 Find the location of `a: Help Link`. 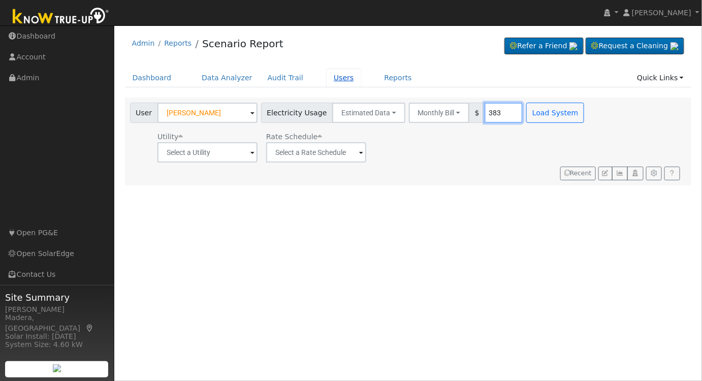

a: Help Link is located at coordinates (672, 174).